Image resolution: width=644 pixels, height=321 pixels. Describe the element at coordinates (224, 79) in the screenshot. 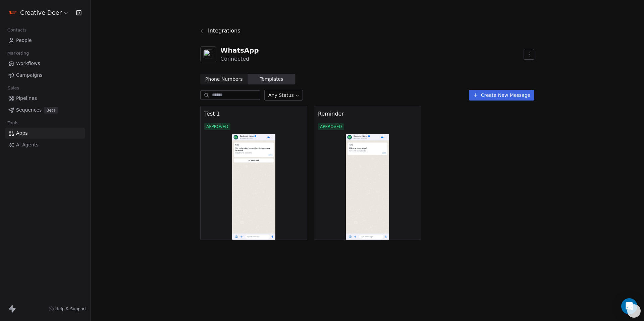

I see `span: Phone Numbers` at that location.